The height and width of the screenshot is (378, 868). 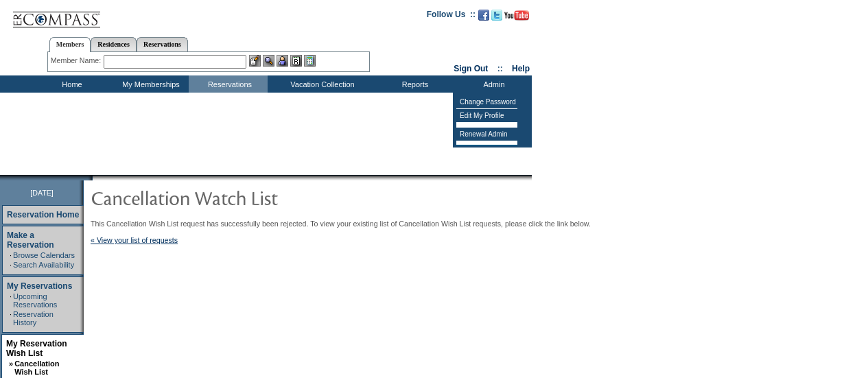 What do you see at coordinates (296, 60) in the screenshot?
I see `img: Reservations` at bounding box center [296, 60].